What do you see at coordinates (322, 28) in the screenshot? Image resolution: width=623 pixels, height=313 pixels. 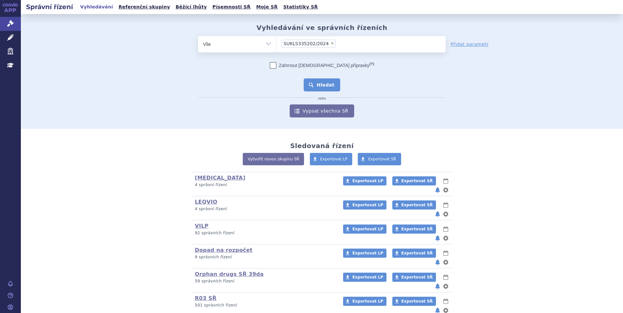 I see `h2: Vyhledávání ve správních řízeních` at bounding box center [322, 28].